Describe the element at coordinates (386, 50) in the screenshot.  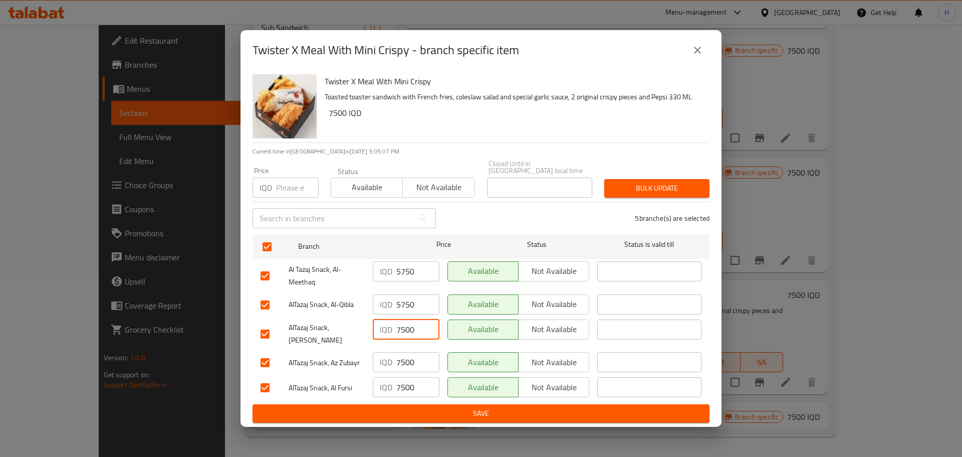
I see `h2: Twister X Meal With Mini Crispy - branch specific item` at that location.